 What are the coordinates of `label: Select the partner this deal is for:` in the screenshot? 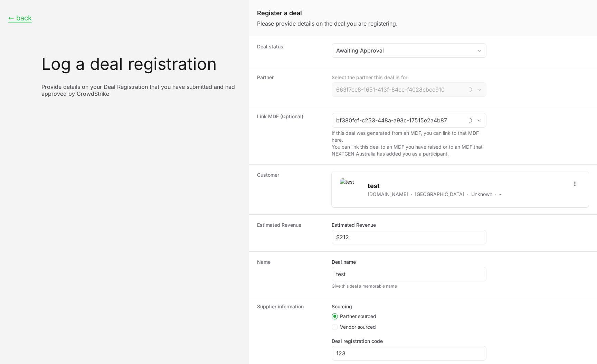 It's located at (410, 78).